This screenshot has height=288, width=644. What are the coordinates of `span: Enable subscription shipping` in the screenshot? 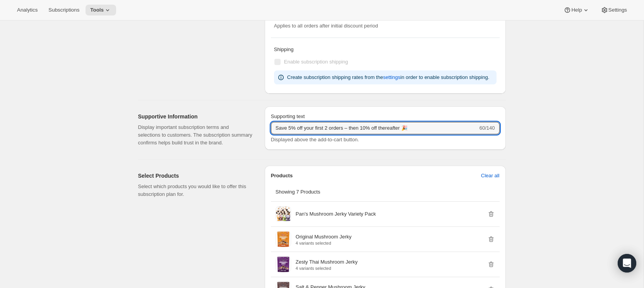 It's located at (316, 62).